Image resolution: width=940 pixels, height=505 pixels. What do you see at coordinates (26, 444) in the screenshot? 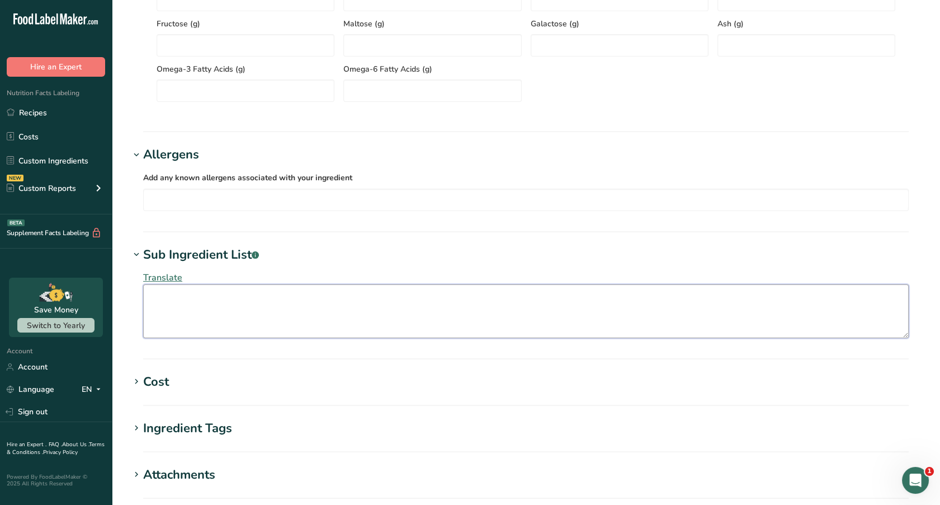
I see `a: Hire an Expert .` at bounding box center [26, 444].